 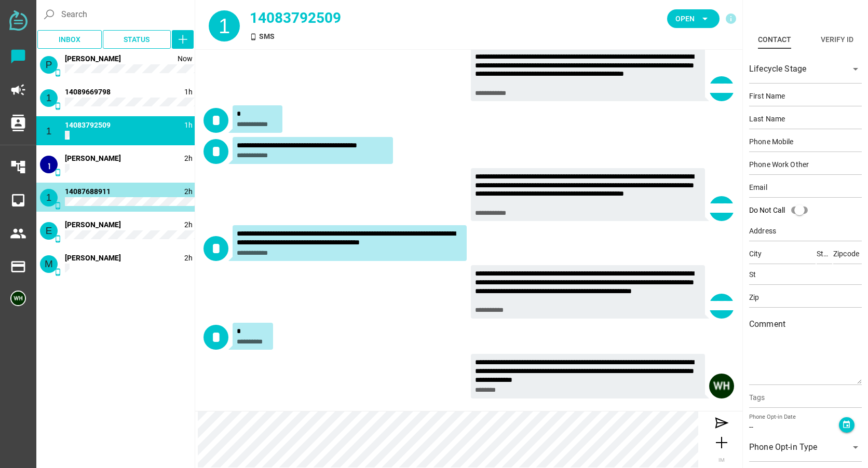 What do you see at coordinates (88, 192) in the screenshot?
I see `span: 14087688911` at bounding box center [88, 192].